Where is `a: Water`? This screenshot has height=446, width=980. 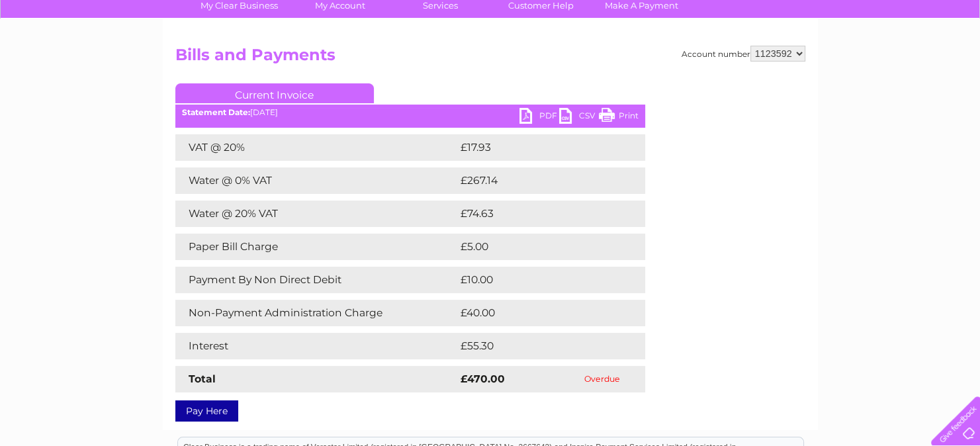 a: Water is located at coordinates (760, 61).